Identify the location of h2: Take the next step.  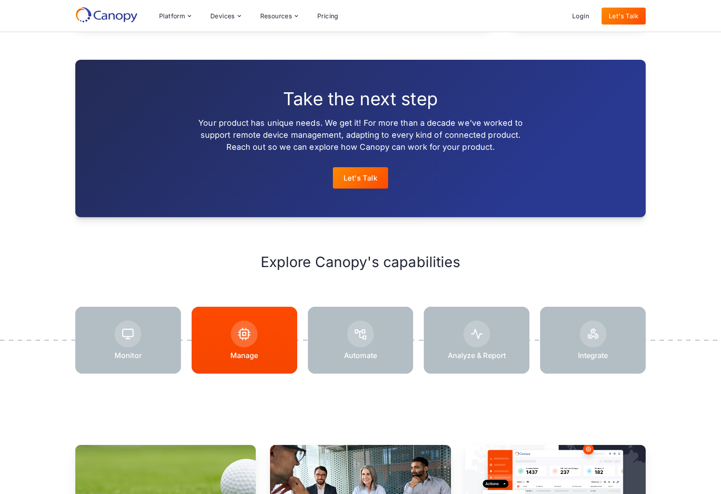
(360, 99).